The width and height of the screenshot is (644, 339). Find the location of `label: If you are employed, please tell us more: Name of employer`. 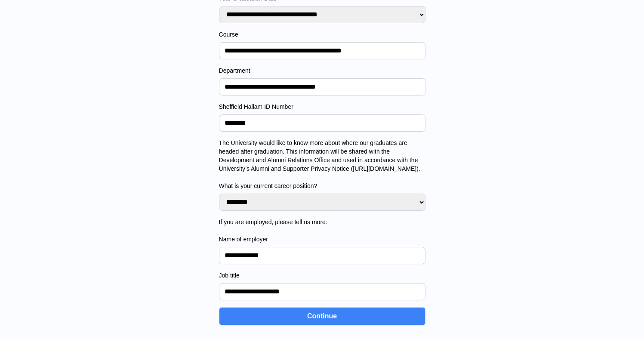

label: If you are employed, please tell us more: Name of employer is located at coordinates (322, 231).